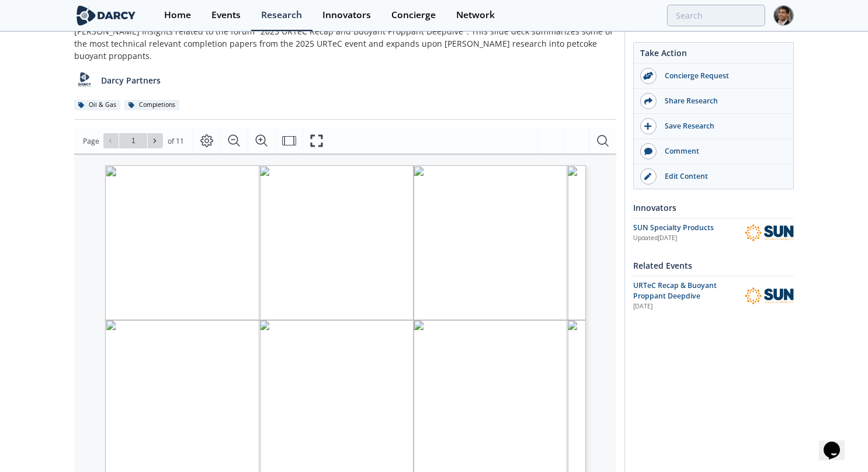 The height and width of the screenshot is (472, 868). Describe the element at coordinates (713, 176) in the screenshot. I see `a: Edit Content` at that location.